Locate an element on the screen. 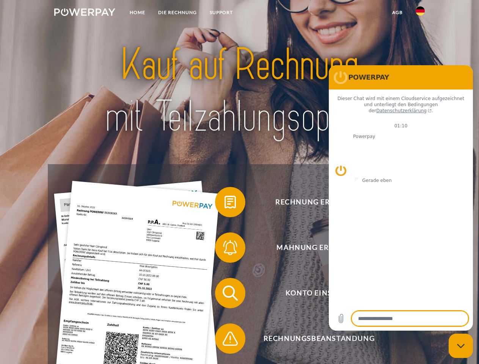 This screenshot has width=479, height=364. img: de is located at coordinates (420, 11).